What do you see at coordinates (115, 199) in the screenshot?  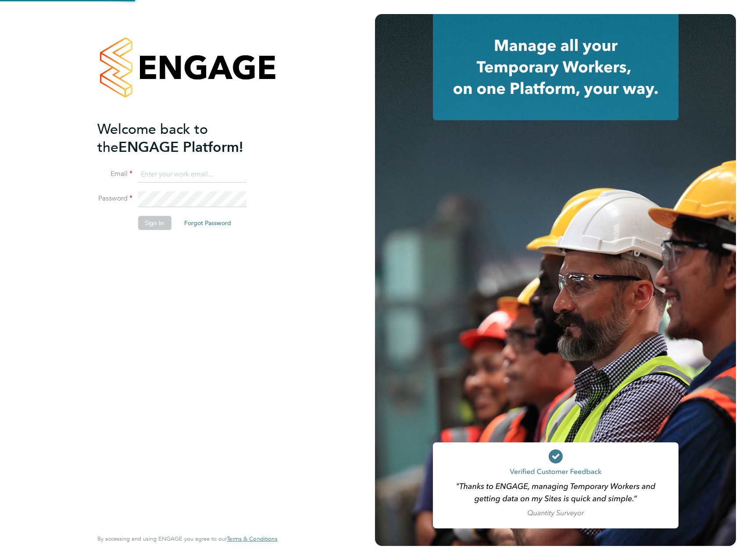 I see `label: Password` at bounding box center [115, 199].